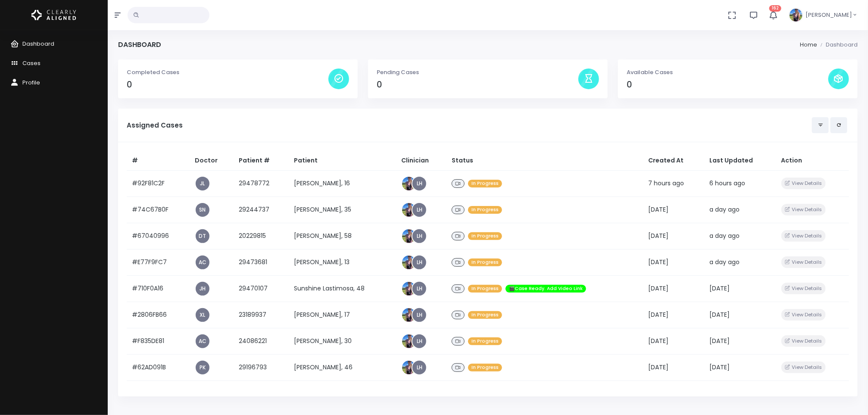 The height and width of the screenshot is (415, 868). I want to click on td: #710F0A16, so click(158, 288).